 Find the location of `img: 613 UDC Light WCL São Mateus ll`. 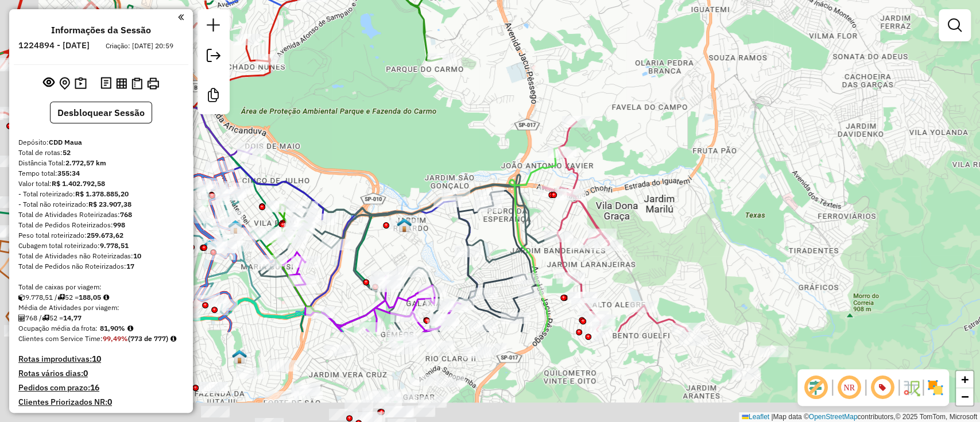

img: 613 UDC Light WCL São Mateus ll is located at coordinates (404, 225).